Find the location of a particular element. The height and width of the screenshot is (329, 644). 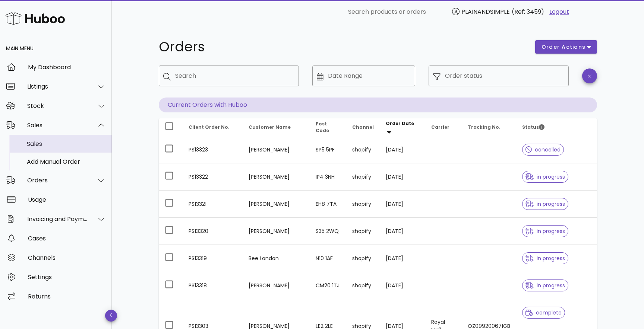

td: PS13322 is located at coordinates (212, 177).